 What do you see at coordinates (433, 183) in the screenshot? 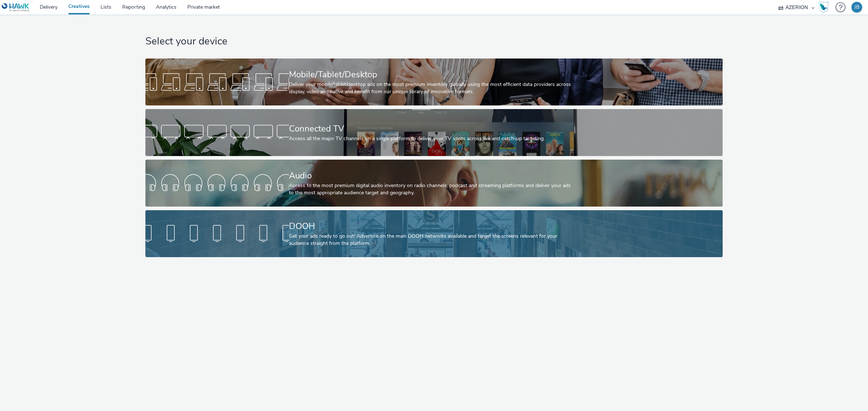
I see `a: AudioAccess to the most premium digital audio inventory on radio channels, podcast and streaming ...` at bounding box center [433, 183].